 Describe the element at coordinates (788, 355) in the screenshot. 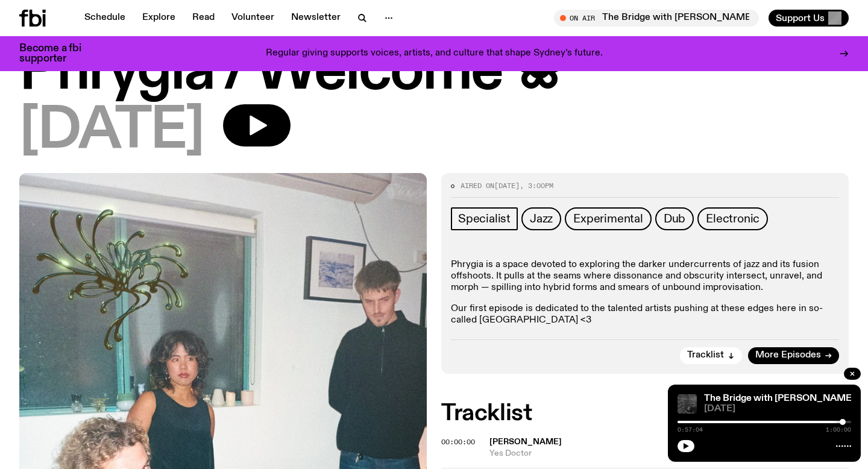

I see `span: More Episodes` at that location.